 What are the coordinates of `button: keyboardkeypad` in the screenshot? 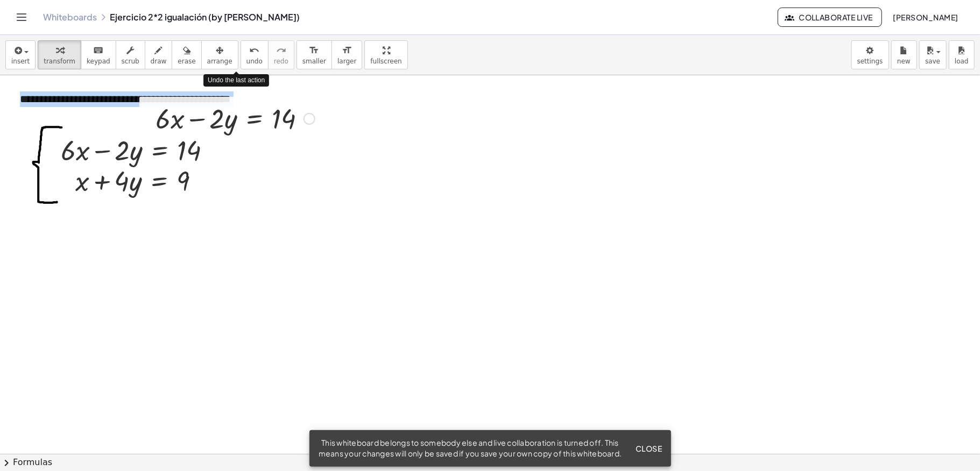 It's located at (98, 55).